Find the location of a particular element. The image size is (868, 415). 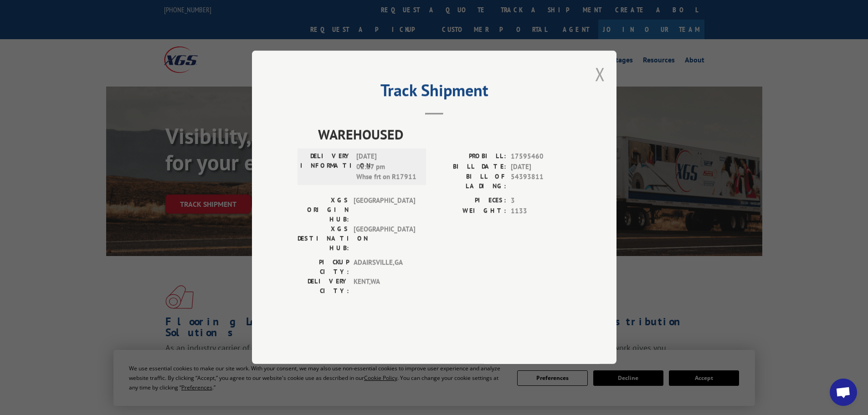

span: KENT , WA is located at coordinates (384, 286).